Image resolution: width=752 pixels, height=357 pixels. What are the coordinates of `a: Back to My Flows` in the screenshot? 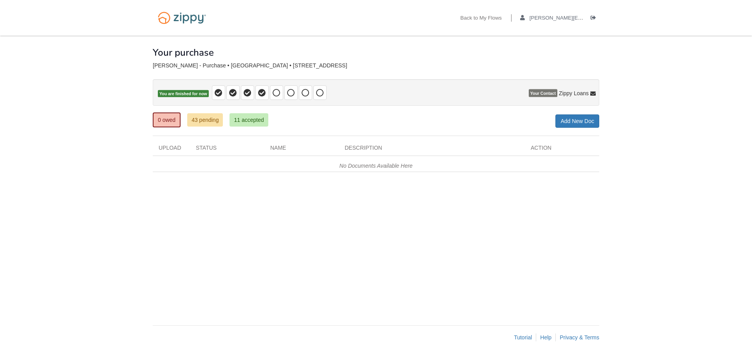 It's located at (481, 19).